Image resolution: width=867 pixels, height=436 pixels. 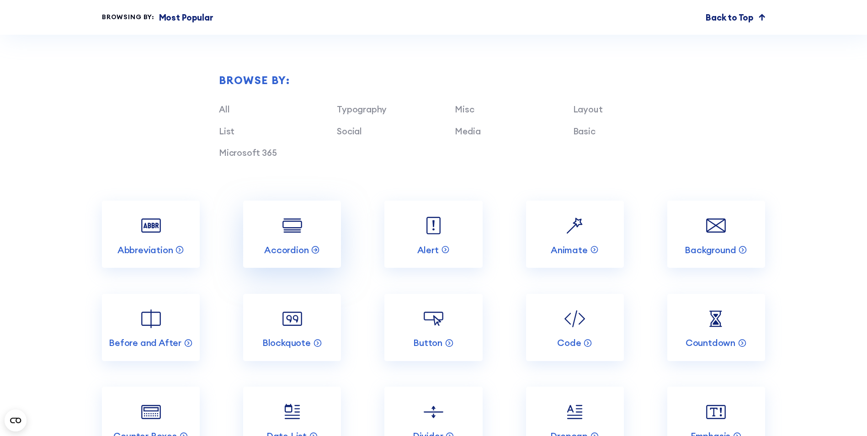 I want to click on img: Date List, so click(x=292, y=412).